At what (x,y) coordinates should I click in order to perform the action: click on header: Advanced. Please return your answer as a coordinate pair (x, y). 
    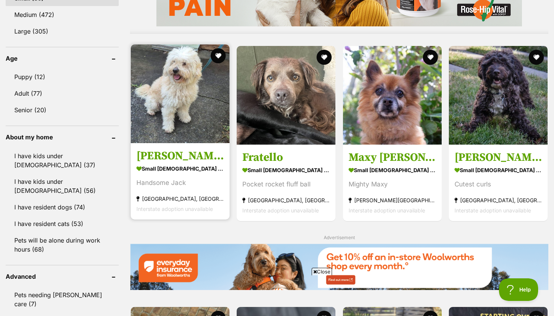
    Looking at the image, I should click on (62, 277).